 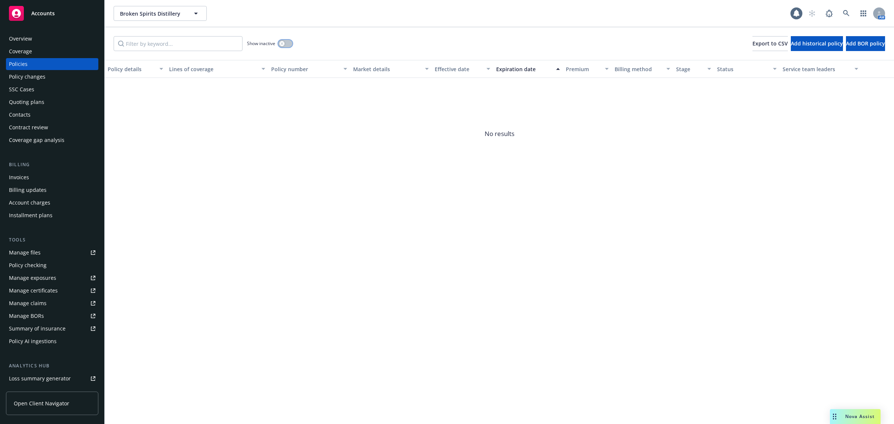 I want to click on button: Nova Assist, so click(x=855, y=416).